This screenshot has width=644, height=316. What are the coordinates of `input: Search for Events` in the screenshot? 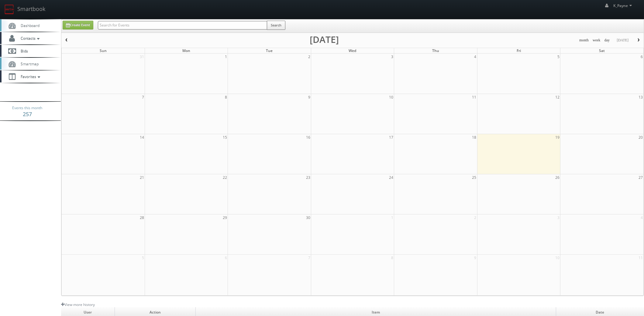 It's located at (182, 25).